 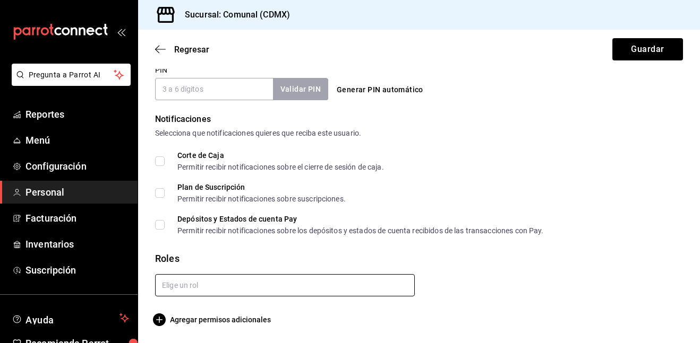 What do you see at coordinates (419, 119) in the screenshot?
I see `div: Notificaciones` at bounding box center [419, 119].